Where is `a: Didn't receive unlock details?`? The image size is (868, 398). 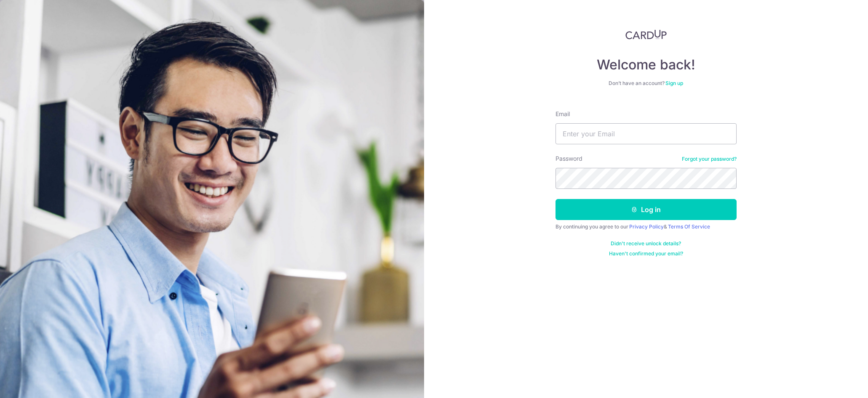 a: Didn't receive unlock details? is located at coordinates (645, 244).